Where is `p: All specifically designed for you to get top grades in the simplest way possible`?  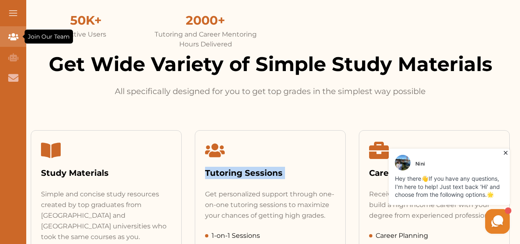
p: All specifically designed for you to get top grades in the simplest way possible is located at coordinates (270, 91).